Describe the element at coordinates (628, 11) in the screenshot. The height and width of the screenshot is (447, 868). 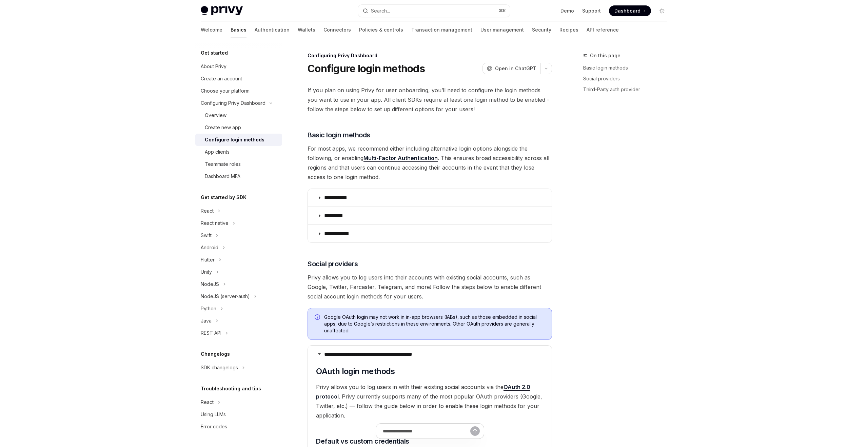
I see `span: Dashboard` at that location.